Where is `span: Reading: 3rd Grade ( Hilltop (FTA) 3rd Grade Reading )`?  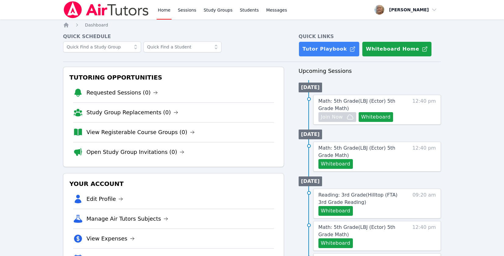
span: Reading: 3rd Grade ( Hilltop (FTA) 3rd Grade Reading ) is located at coordinates (358, 198).